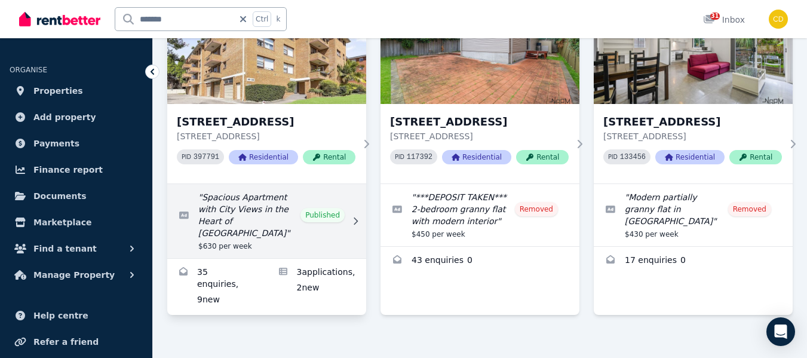 The image size is (807, 358). What do you see at coordinates (76, 342) in the screenshot?
I see `a: Refer a friend` at bounding box center [76, 342].